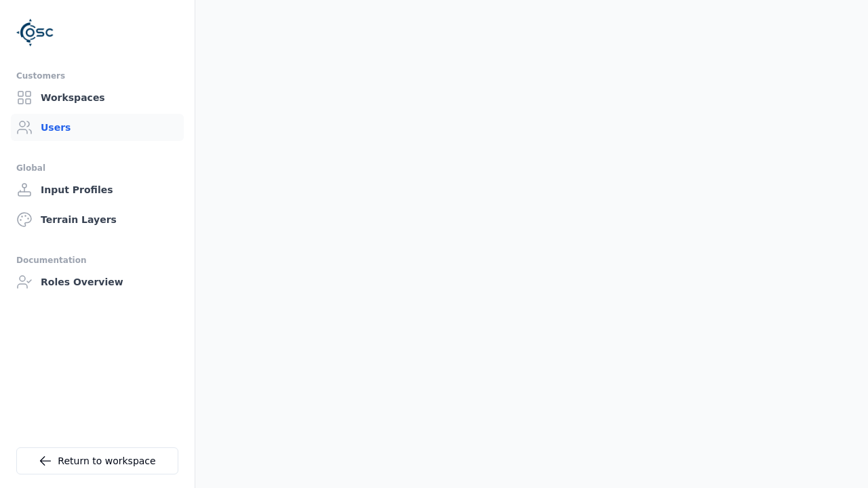 The width and height of the screenshot is (868, 488). What do you see at coordinates (97, 98) in the screenshot?
I see `a: Workspaces` at bounding box center [97, 98].